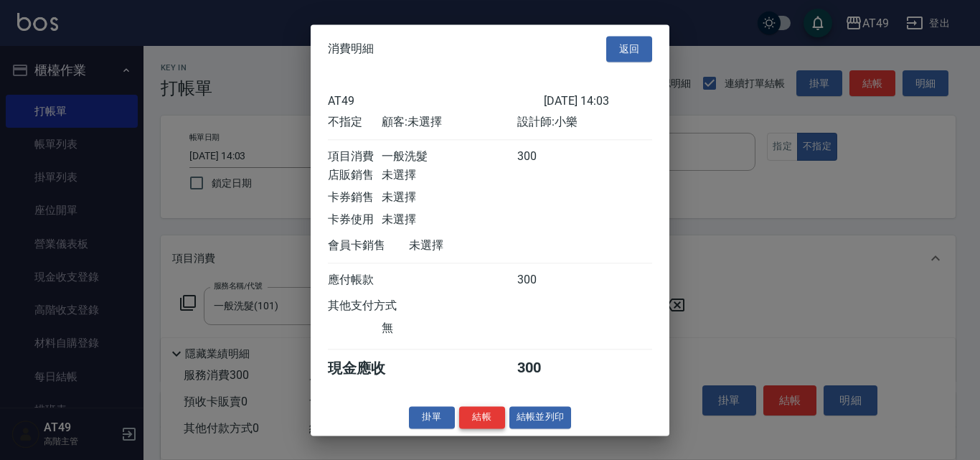 This screenshot has width=980, height=460. What do you see at coordinates (351, 48) in the screenshot?
I see `span: 消費明細` at bounding box center [351, 48].